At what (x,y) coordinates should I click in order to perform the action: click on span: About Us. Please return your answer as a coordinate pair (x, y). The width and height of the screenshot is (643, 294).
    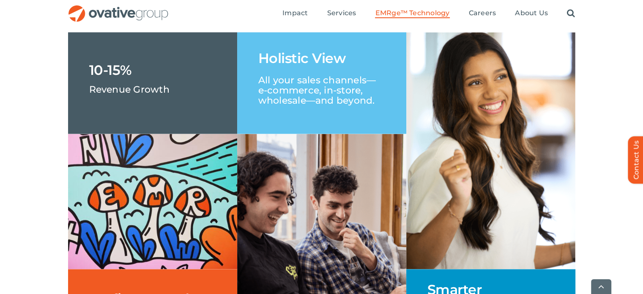
    Looking at the image, I should click on (531, 13).